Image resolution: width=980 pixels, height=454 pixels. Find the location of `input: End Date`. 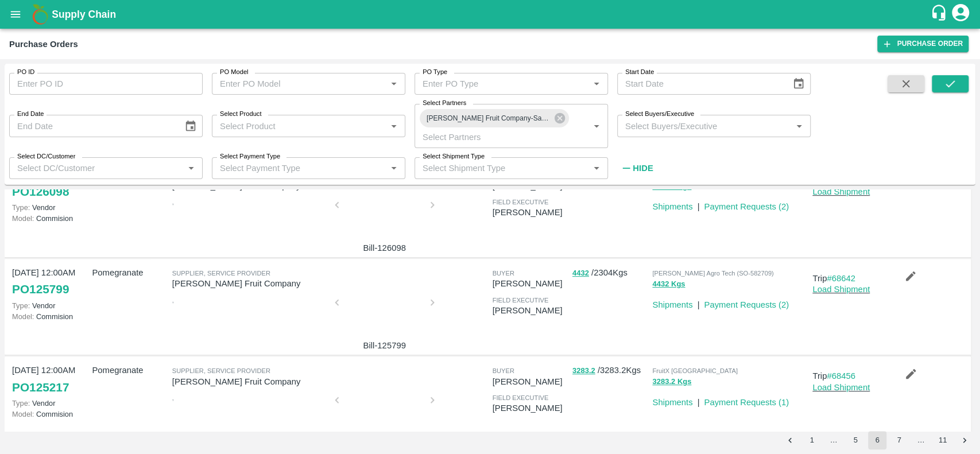

input: End Date is located at coordinates (92, 126).